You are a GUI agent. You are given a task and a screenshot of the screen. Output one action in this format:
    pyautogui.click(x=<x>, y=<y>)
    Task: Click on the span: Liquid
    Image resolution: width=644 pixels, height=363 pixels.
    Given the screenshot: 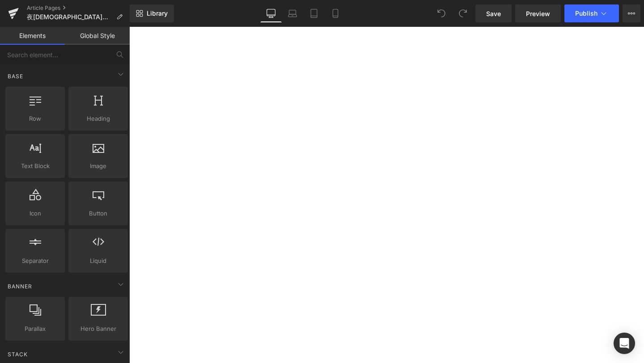 What is the action you would take?
    pyautogui.click(x=98, y=261)
    